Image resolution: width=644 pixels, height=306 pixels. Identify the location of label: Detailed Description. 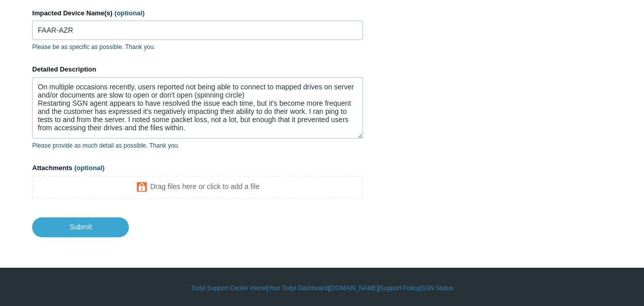
(198, 70).